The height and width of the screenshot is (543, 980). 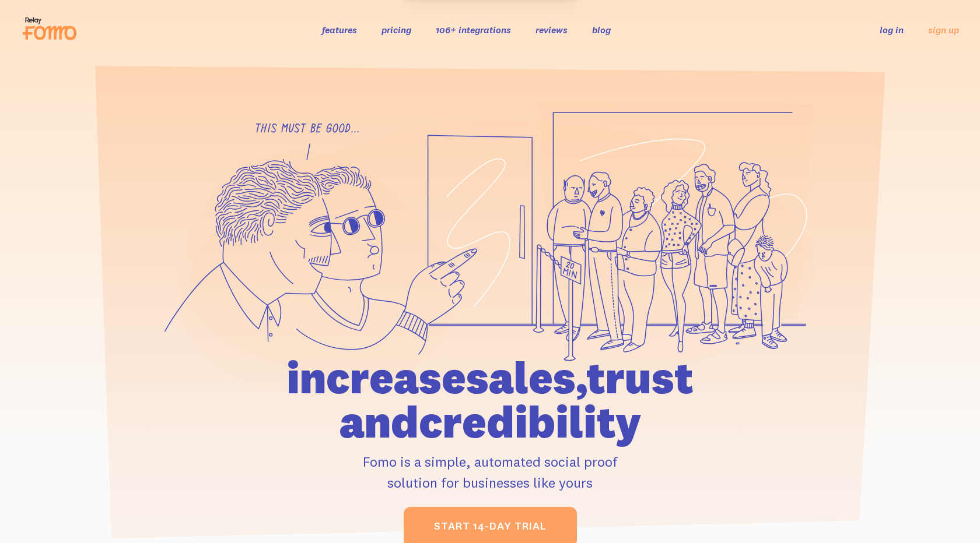 What do you see at coordinates (551, 30) in the screenshot?
I see `a: reviews` at bounding box center [551, 30].